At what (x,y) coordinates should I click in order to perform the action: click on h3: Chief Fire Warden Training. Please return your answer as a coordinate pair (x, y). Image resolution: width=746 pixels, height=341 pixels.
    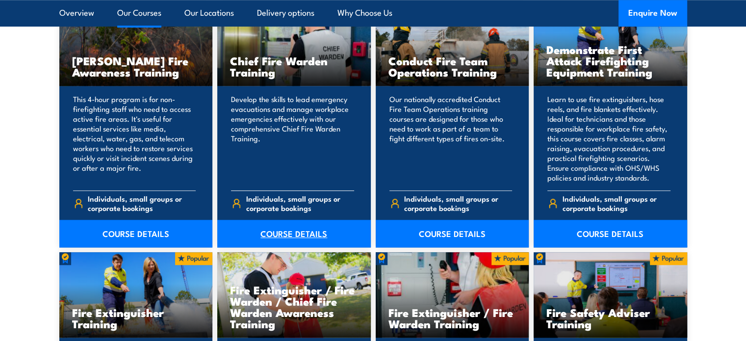
    Looking at the image, I should click on (294, 66).